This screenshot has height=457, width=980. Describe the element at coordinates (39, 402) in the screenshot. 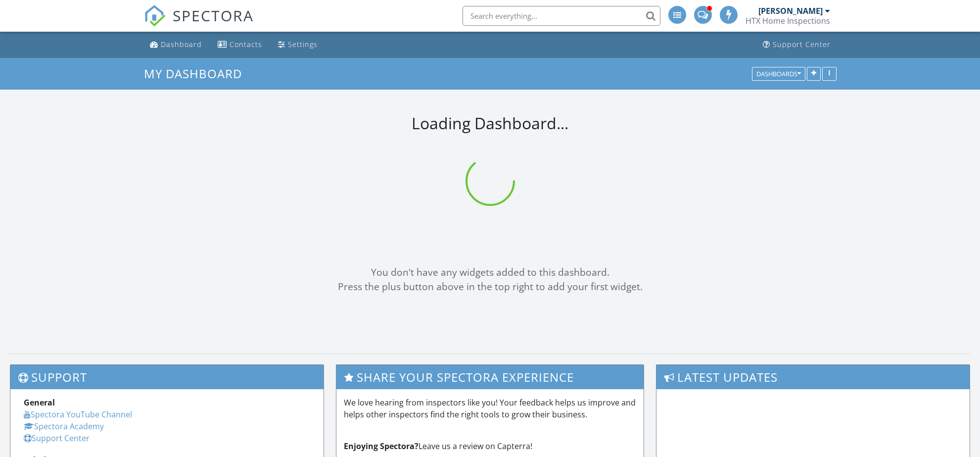

I see `strong: General` at that location.